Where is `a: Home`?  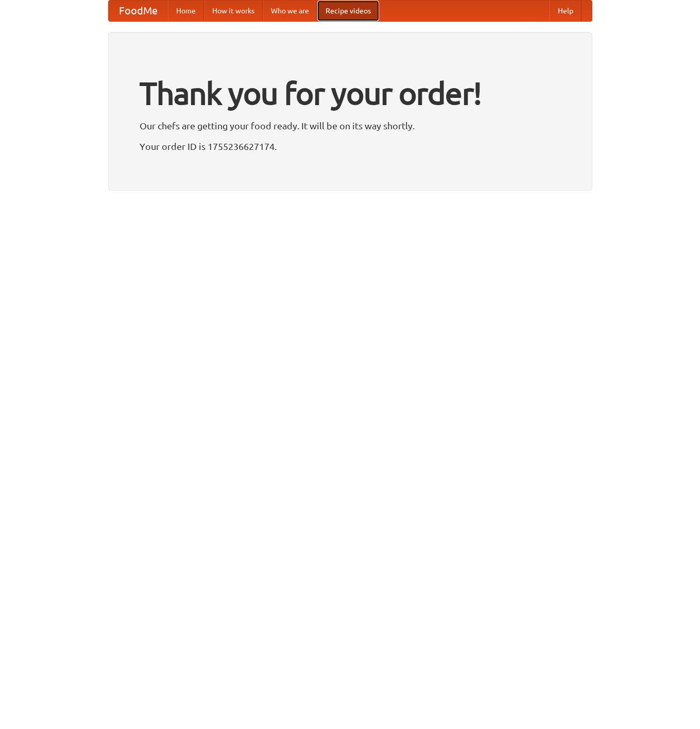 a: Home is located at coordinates (186, 11).